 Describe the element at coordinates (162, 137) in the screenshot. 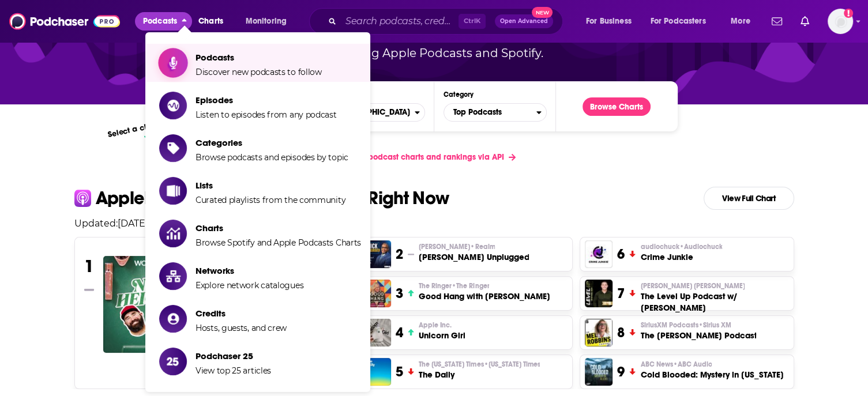

I see `img: select arrow` at that location.